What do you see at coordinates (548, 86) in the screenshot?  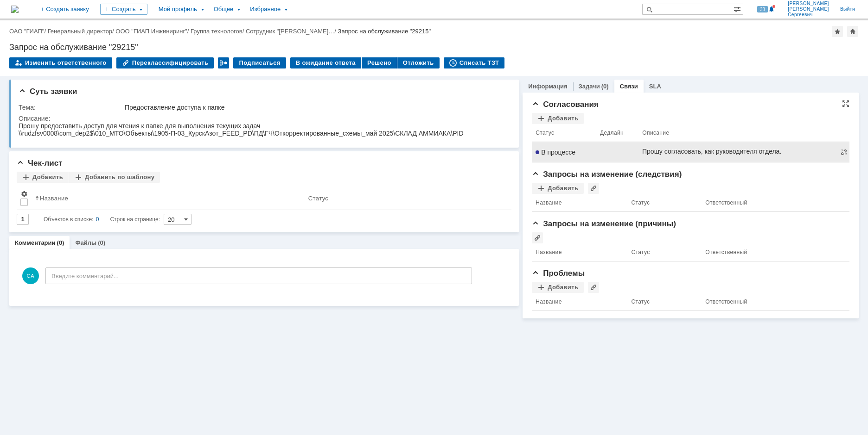 I see `a: Информация` at bounding box center [548, 86].